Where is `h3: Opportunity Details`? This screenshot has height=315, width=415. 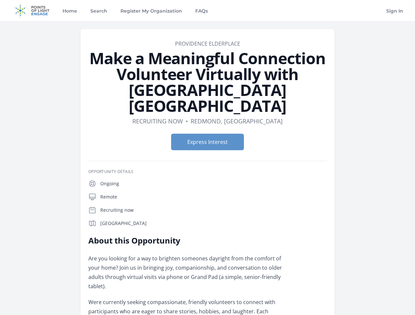
h3: Opportunity Details is located at coordinates (208, 172).